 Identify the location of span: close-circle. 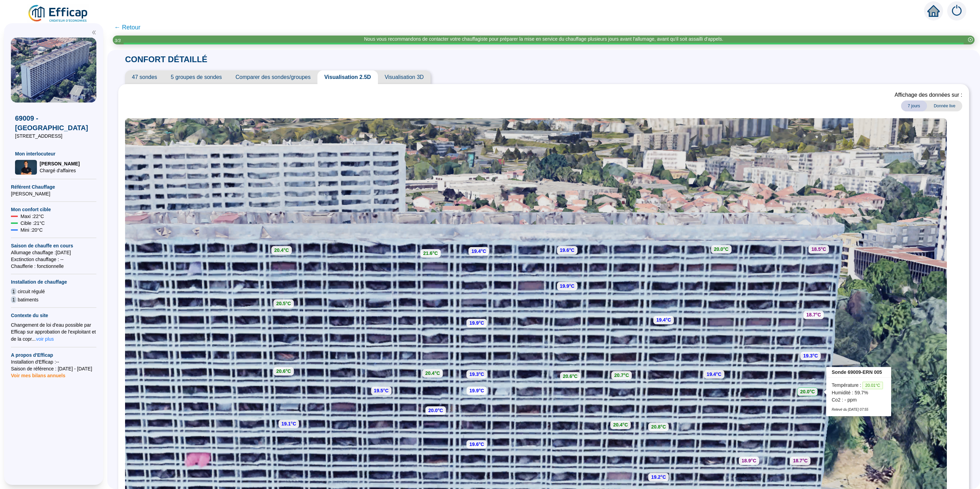
(970, 40).